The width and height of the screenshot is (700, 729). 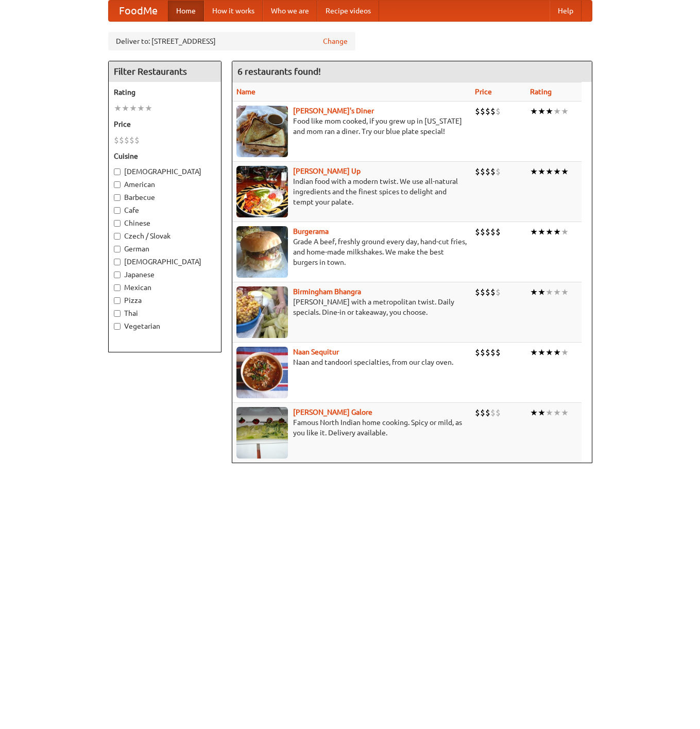 What do you see at coordinates (117, 313) in the screenshot?
I see `input: Thai` at bounding box center [117, 313].